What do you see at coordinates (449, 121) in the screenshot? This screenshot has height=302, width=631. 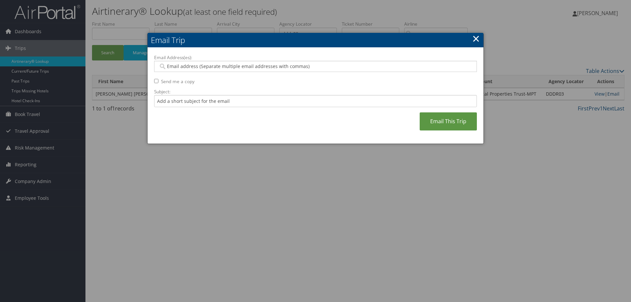 I see `a: Email This Trip` at bounding box center [449, 121].